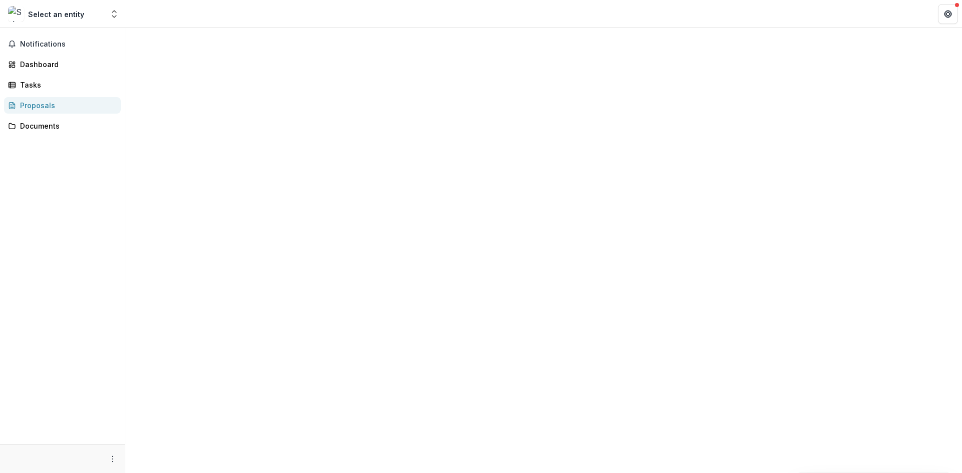 The image size is (962, 473). What do you see at coordinates (62, 44) in the screenshot?
I see `button: Notifications` at bounding box center [62, 44].